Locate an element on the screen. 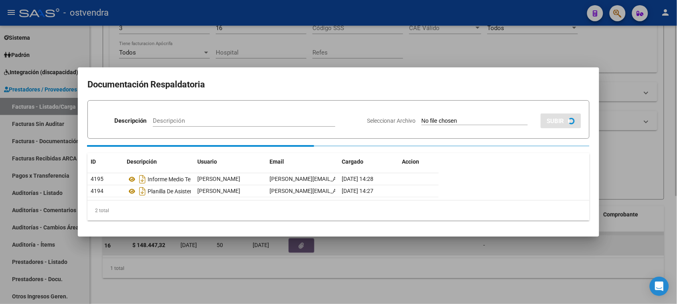  div: Informe Medio Termino is located at coordinates (159, 179).